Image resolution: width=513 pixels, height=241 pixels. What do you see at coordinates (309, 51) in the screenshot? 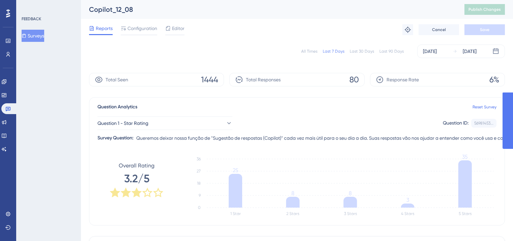
I see `div: All Times` at bounding box center [309, 51].